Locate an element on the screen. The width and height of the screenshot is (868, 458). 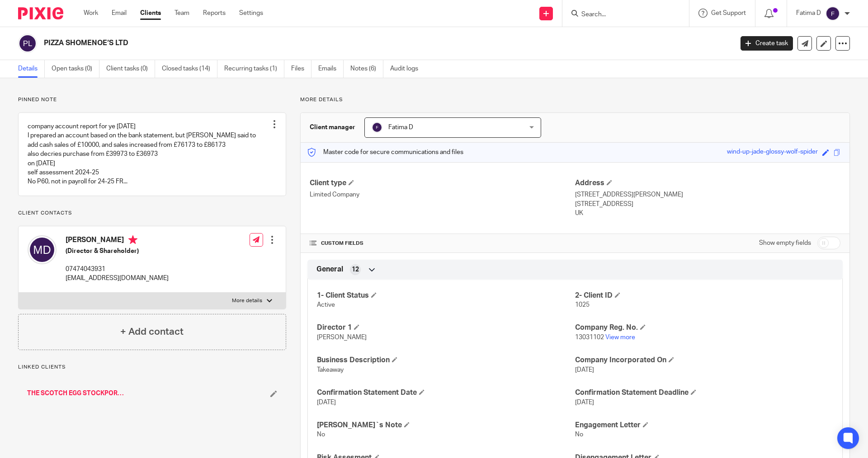
h4: 1- Client Status is located at coordinates (445, 295).